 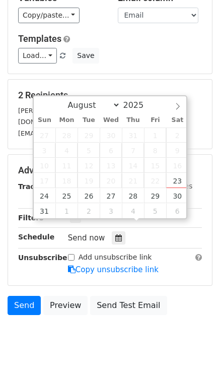 I want to click on span: August 28, 2025, so click(x=133, y=196).